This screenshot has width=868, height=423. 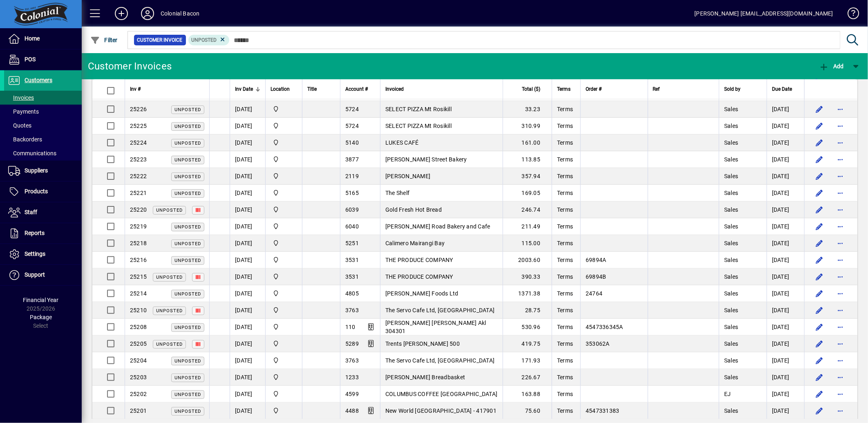 I want to click on span: 25216, so click(x=138, y=260).